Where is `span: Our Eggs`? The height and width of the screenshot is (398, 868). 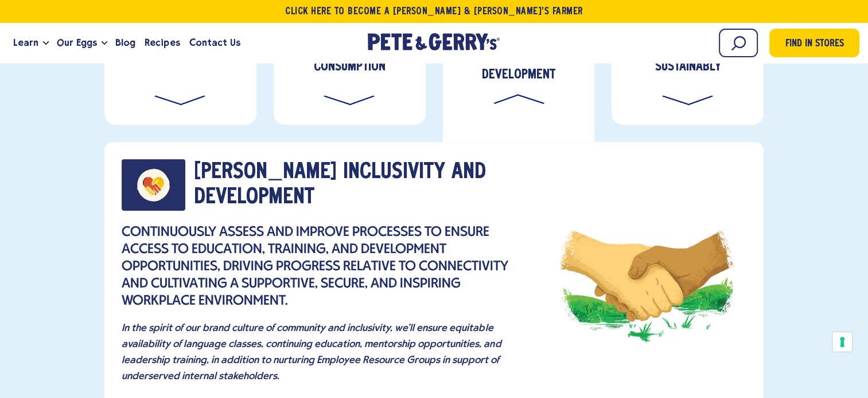
span: Our Eggs is located at coordinates (77, 43).